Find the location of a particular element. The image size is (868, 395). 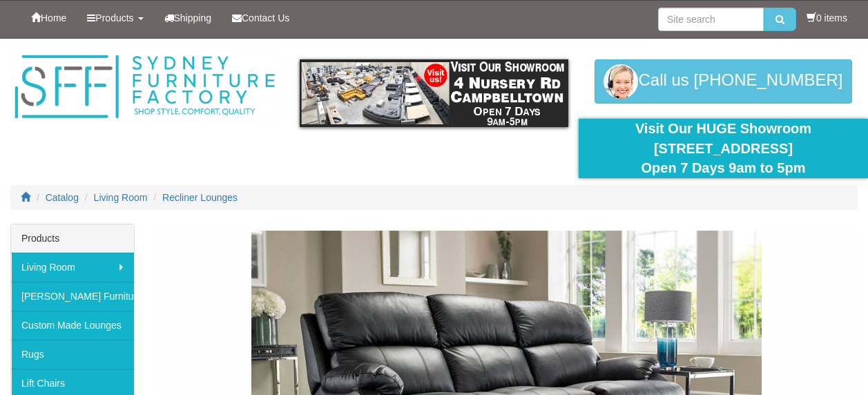

a: Home is located at coordinates (48, 18).